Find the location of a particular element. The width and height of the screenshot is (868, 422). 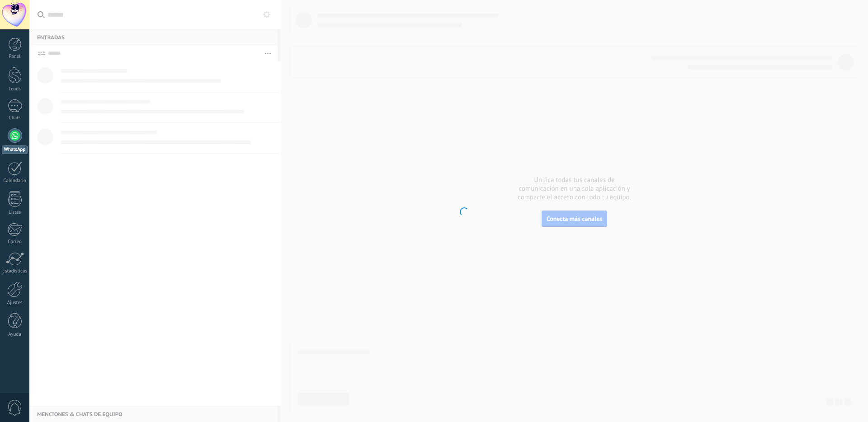

div: Leads is located at coordinates (15, 89).